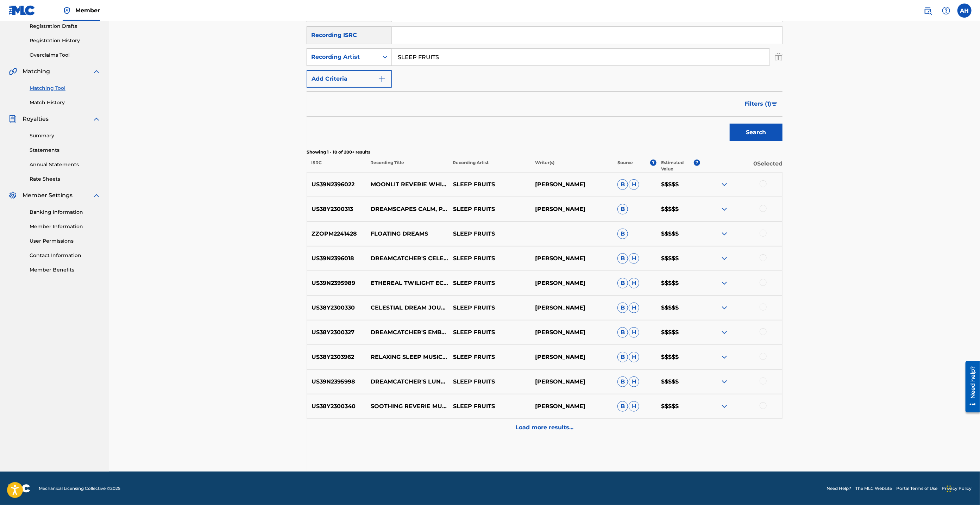 The image size is (980, 505). Describe the element at coordinates (545, 152) in the screenshot. I see `p: Showing 1 - 10 of 200+ results` at that location.